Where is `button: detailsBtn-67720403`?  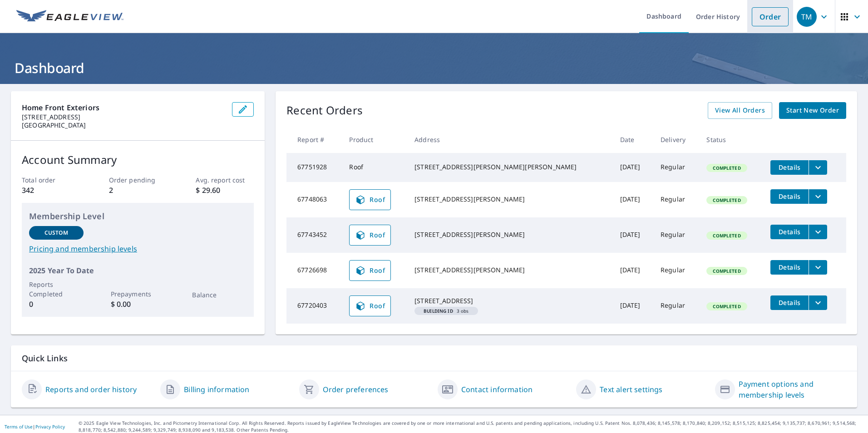
button: detailsBtn-67720403 is located at coordinates (789, 303).